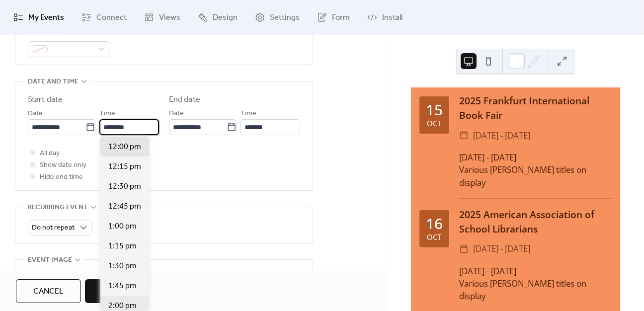  Describe the element at coordinates (122, 227) in the screenshot. I see `span: 1:00 pm` at that location.